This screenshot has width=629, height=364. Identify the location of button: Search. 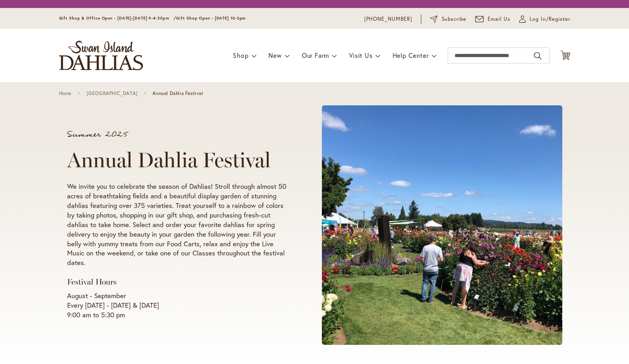
(538, 56).